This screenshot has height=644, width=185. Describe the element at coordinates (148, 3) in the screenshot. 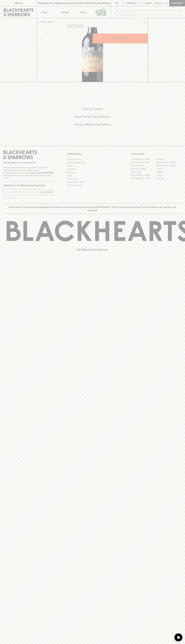

I see `p: Login` at that location.